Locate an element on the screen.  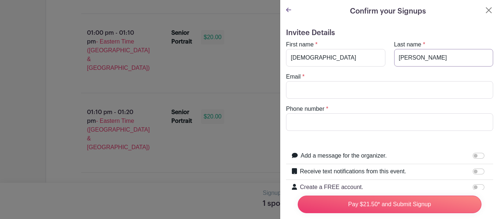
label: Last name is located at coordinates (407, 45).